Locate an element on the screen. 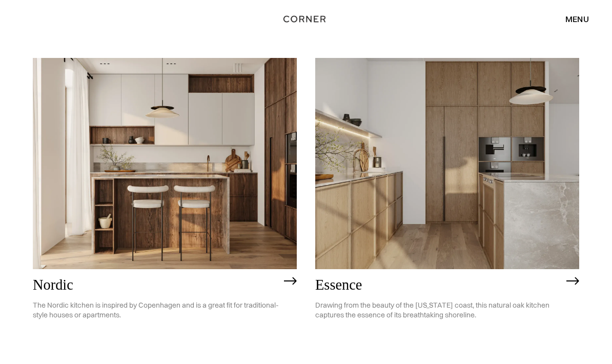 The image size is (612, 364). h2: Essence is located at coordinates (438, 284).